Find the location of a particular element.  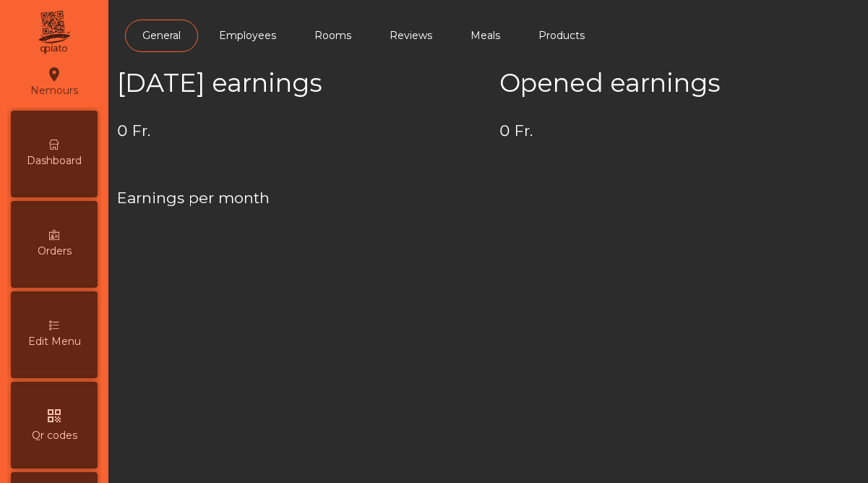

img: qpiato is located at coordinates (54, 33).